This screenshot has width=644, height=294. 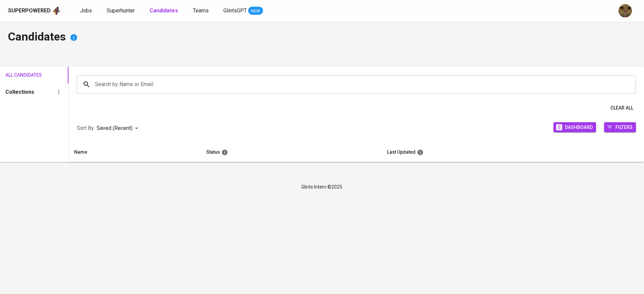 What do you see at coordinates (115, 129) in the screenshot?
I see `p: Saved (Recent)` at bounding box center [115, 129].